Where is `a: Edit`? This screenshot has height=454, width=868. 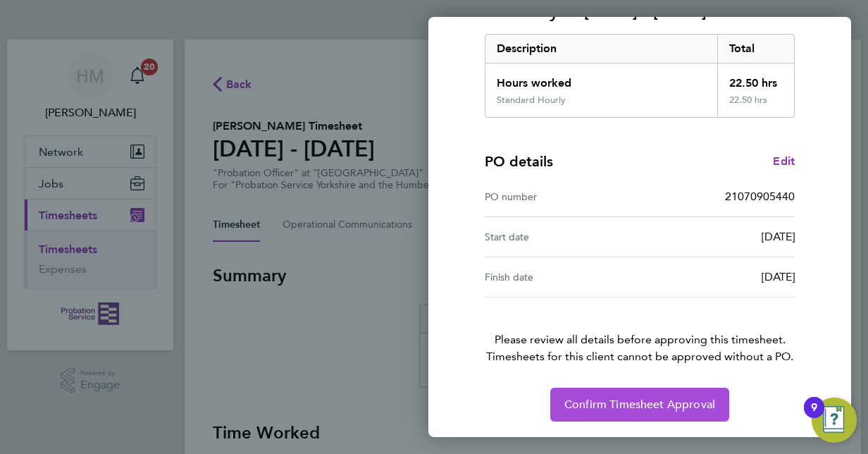
a: Edit is located at coordinates (783, 162).